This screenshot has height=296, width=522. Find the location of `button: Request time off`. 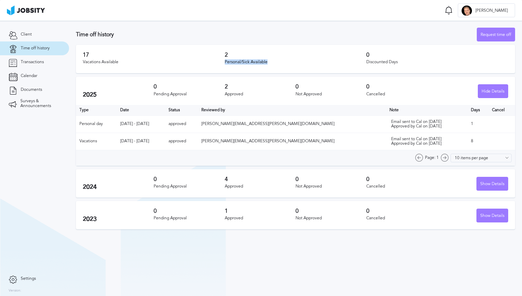

button: Request time off is located at coordinates (495, 34).